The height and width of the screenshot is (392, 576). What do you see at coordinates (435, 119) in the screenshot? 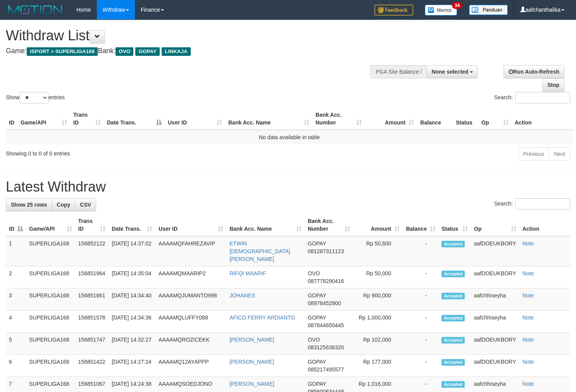
I see `th: Balance` at bounding box center [435, 119].